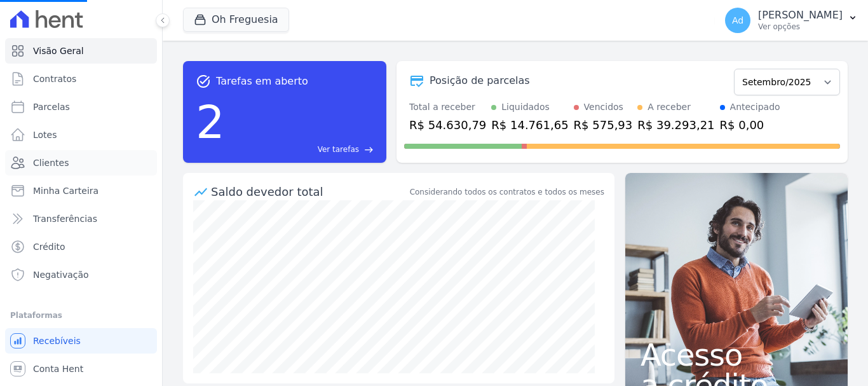 The height and width of the screenshot is (386, 868). What do you see at coordinates (81, 219) in the screenshot?
I see `a: Transferências` at bounding box center [81, 219].